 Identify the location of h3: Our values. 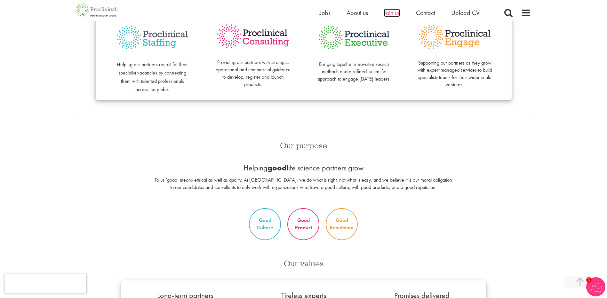
(304, 264).